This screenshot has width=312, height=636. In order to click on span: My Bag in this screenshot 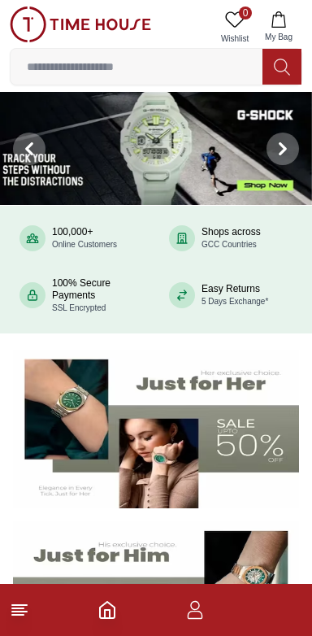, I will do `click(279, 37)`.